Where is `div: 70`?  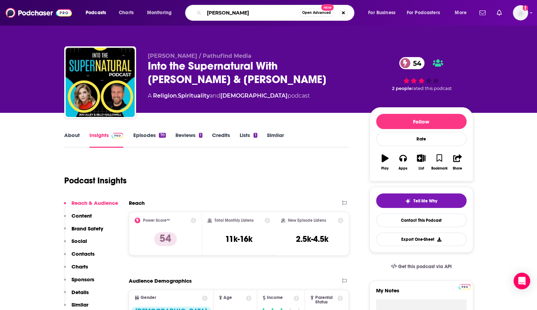
div: 70 is located at coordinates (162, 135).